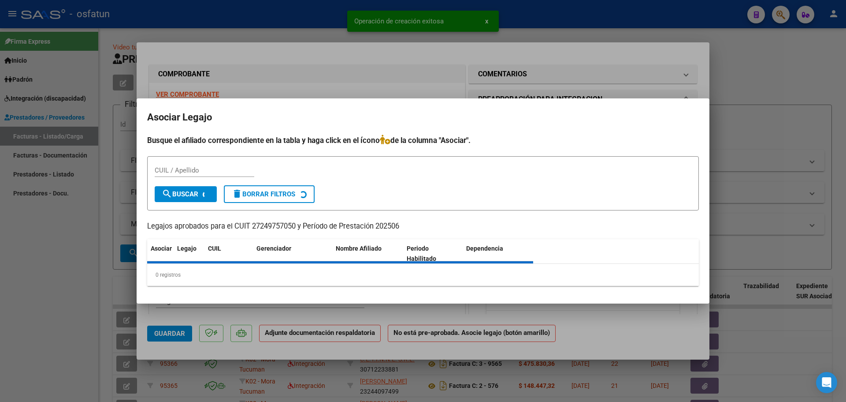  Describe the element at coordinates (274, 248) in the screenshot. I see `span: Gerenciador` at that location.